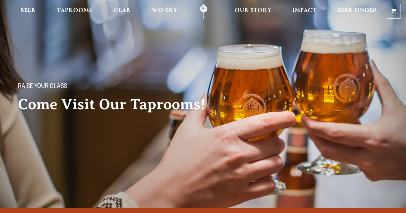 Image resolution: width=406 pixels, height=213 pixels. Describe the element at coordinates (357, 11) in the screenshot. I see `span: Beer Finder` at that location.